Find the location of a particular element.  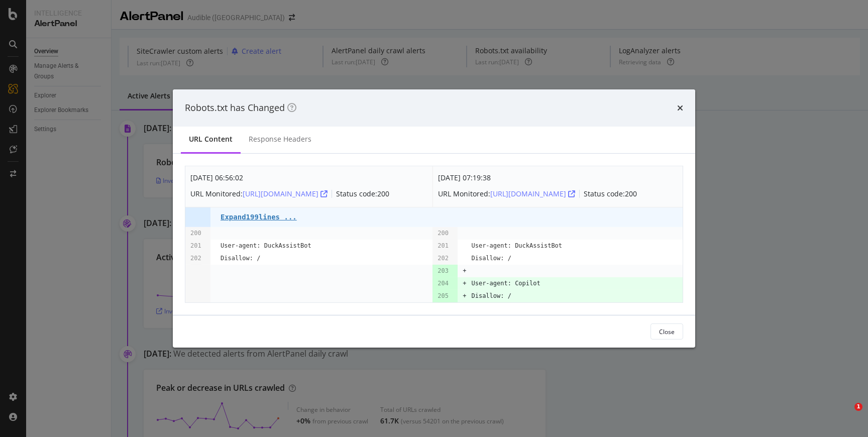

pre: Expand 199 lines ... is located at coordinates (259, 217).